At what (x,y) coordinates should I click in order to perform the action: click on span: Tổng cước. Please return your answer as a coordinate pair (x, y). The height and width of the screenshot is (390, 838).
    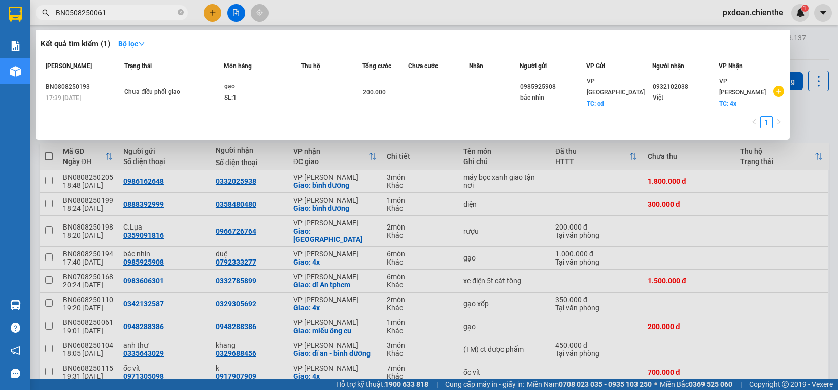
    Looking at the image, I should click on (377, 66).